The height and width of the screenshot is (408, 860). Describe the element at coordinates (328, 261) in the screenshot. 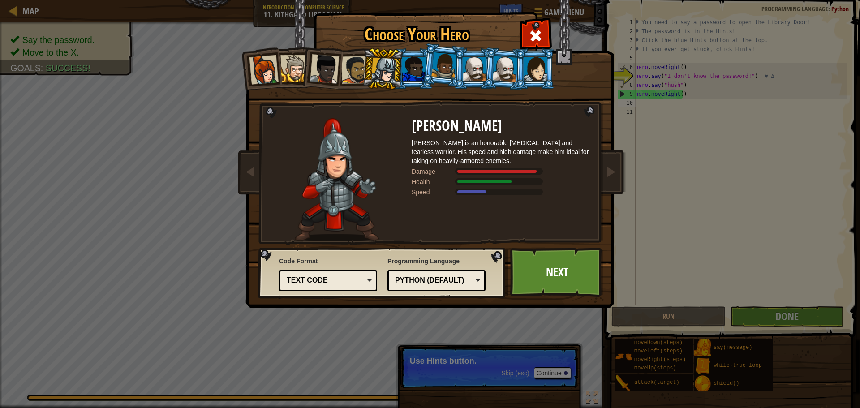

I see `span: Code Format` at that location.